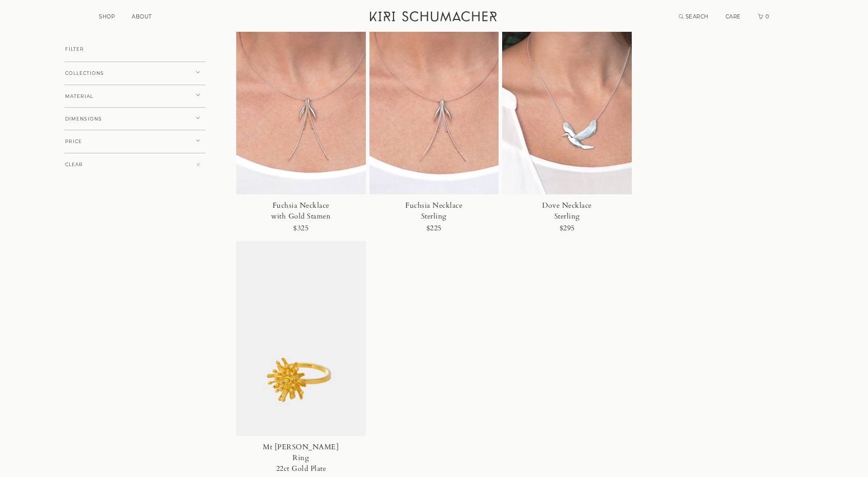  Describe the element at coordinates (79, 97) in the screenshot. I see `span: MATERIAL` at that location.